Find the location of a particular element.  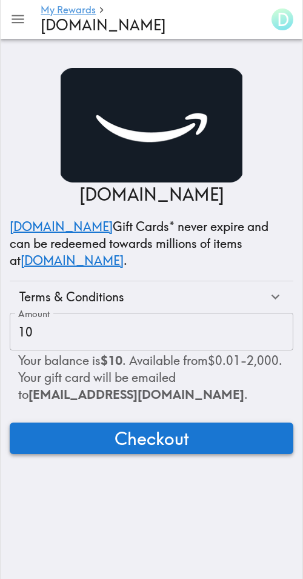

label: Amount is located at coordinates (34, 314).